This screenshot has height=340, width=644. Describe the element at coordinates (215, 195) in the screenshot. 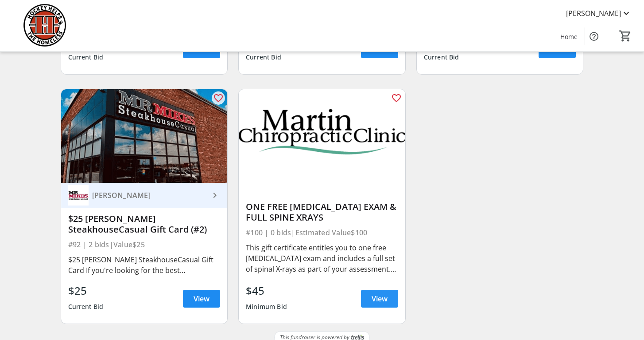

I see `mat-icon: keyboard_arrow_right` at that location.